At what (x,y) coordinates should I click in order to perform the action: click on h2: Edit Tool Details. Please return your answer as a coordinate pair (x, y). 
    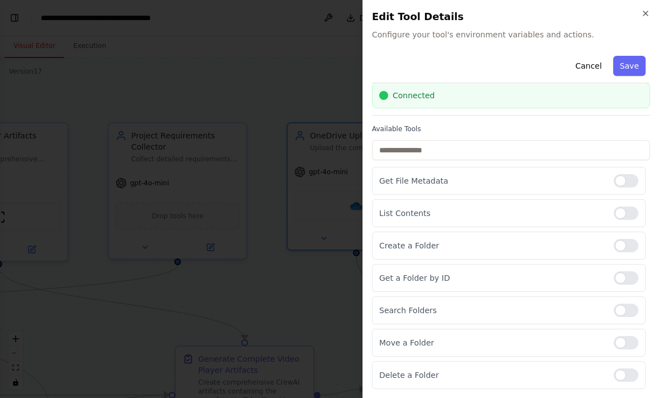
    Looking at the image, I should click on (511, 17).